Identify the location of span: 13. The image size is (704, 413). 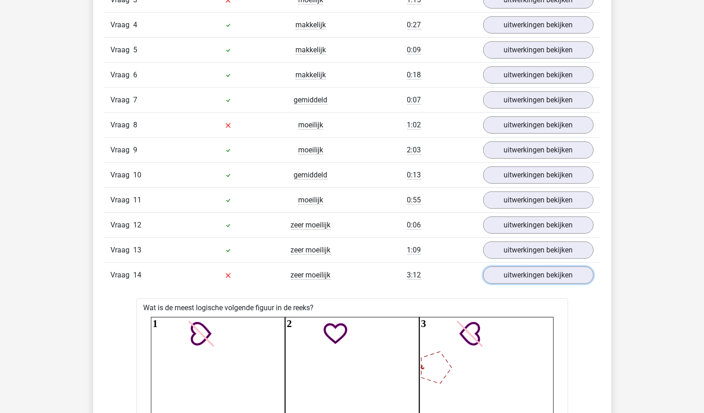
(138, 250).